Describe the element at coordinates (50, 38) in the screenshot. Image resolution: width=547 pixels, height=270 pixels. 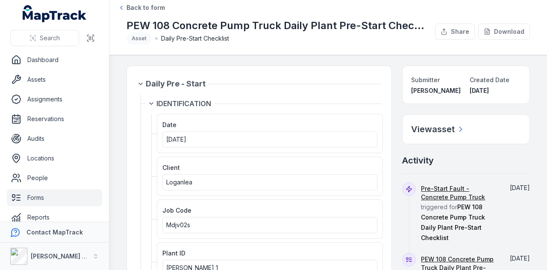
I see `span: Search` at that location.